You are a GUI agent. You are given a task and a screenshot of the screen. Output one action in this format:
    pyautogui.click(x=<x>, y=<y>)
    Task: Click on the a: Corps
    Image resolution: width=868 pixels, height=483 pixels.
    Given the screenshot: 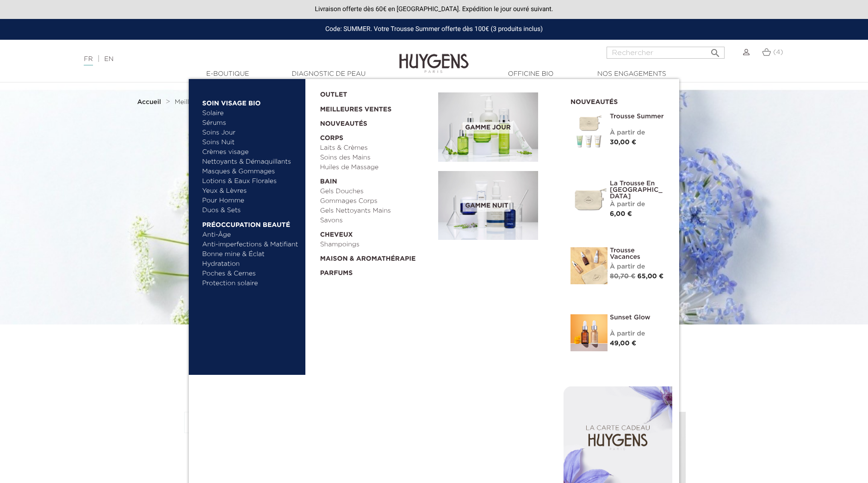 What is the action you would take?
    pyautogui.click(x=376, y=136)
    